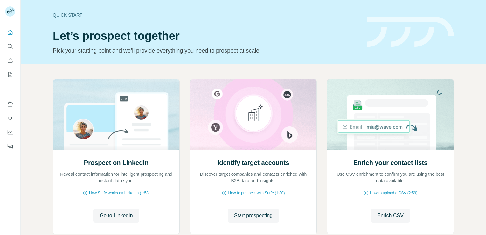  I want to click on img: banner, so click(410, 32).